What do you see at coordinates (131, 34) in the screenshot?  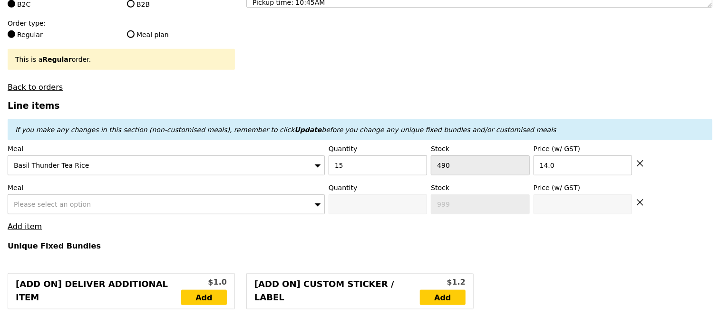 I see `input: Meal plan` at bounding box center [131, 34].